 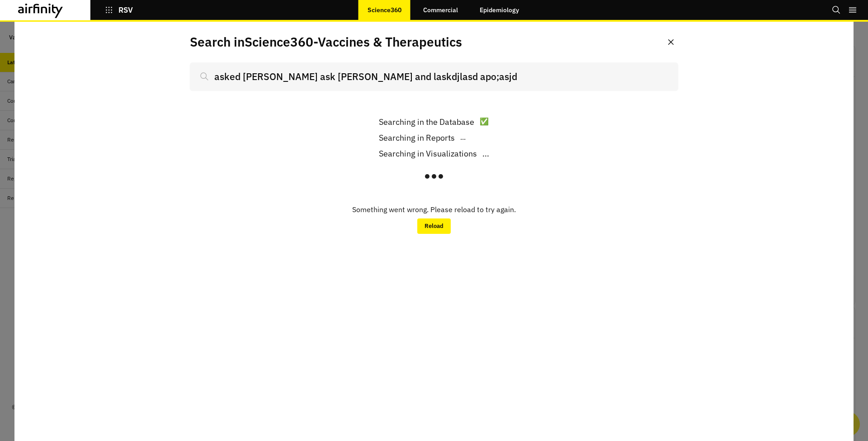 What do you see at coordinates (119, 10) in the screenshot?
I see `button: RSV` at bounding box center [119, 10].